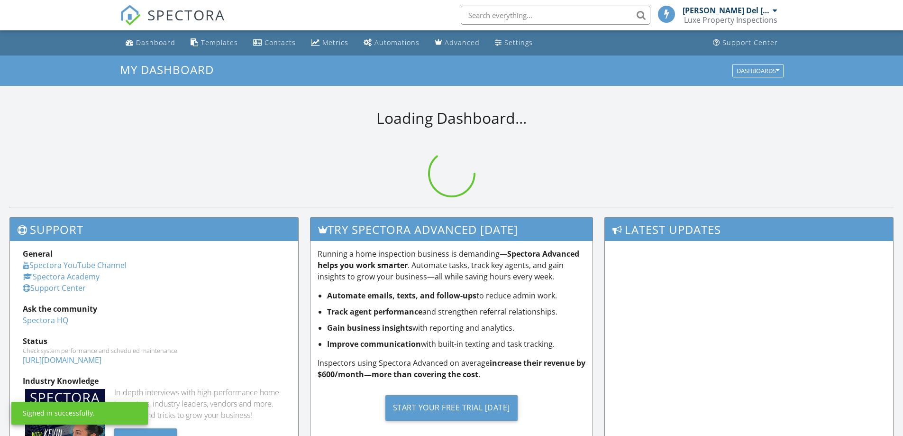 The width and height of the screenshot is (903, 436). Describe the element at coordinates (275, 43) in the screenshot. I see `a: Contacts` at that location.